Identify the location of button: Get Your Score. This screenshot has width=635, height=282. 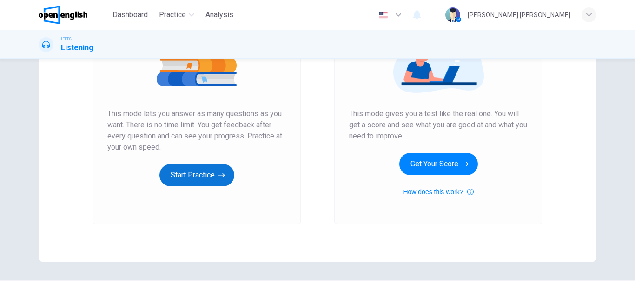
(438, 164).